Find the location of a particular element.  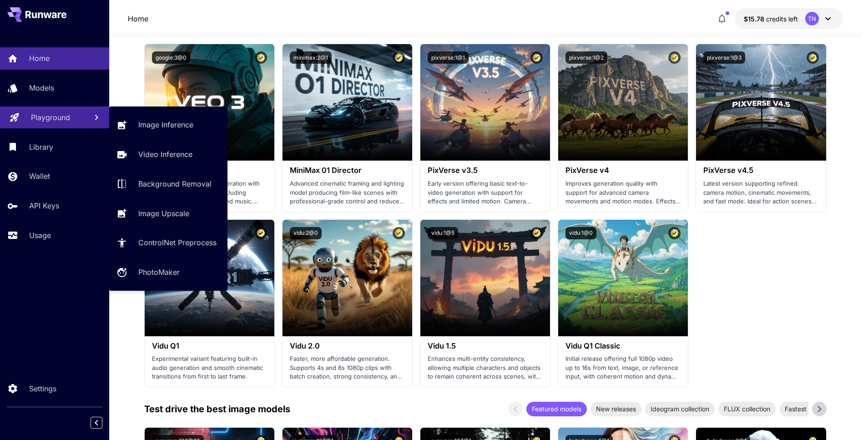

span: Featured models is located at coordinates (557, 408).